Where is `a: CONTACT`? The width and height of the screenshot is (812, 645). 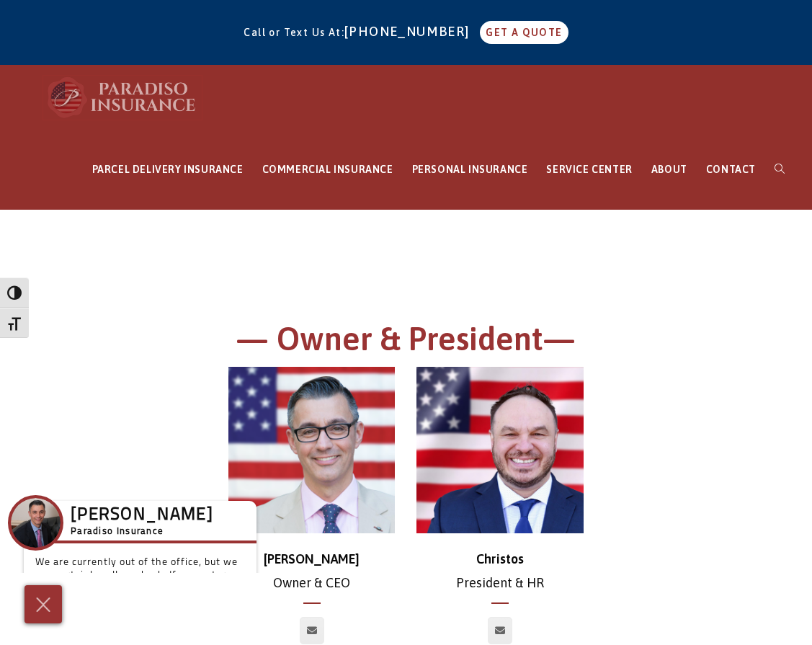 a: CONTACT is located at coordinates (731, 169).